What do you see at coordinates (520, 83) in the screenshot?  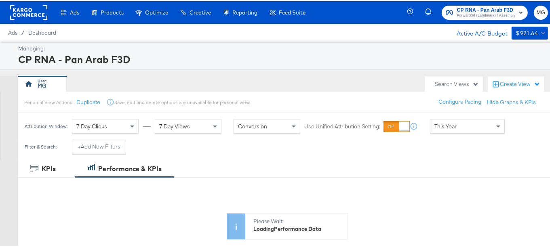 I see `div: Create View` at bounding box center [520, 83].